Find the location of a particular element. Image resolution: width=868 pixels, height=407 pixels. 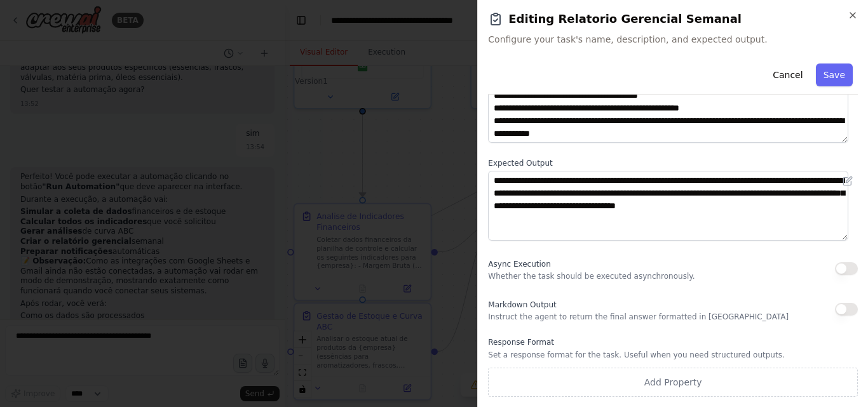

span: Markdown Output is located at coordinates (522, 304).